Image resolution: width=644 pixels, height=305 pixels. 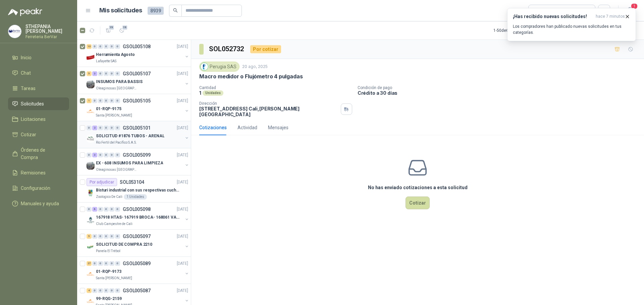 What do you see at coordinates (251, 76) in the screenshot?
I see `p: Macro medidor o Flujómetro 4 pulgadas` at bounding box center [251, 76].